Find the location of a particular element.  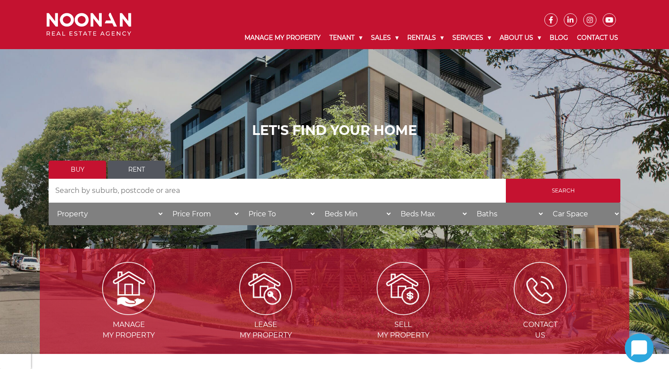

a: Buy is located at coordinates (77, 169).